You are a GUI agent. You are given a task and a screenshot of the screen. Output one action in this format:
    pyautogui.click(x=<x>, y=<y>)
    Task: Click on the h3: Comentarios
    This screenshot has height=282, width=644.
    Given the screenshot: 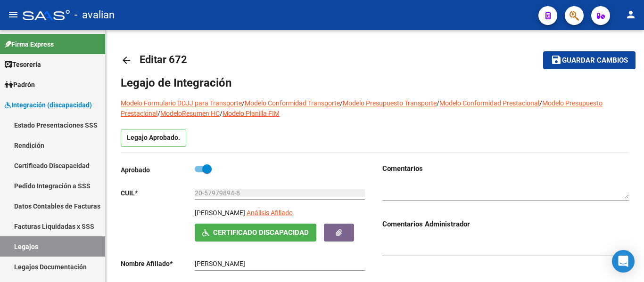 What is the action you would take?
    pyautogui.click(x=506, y=169)
    